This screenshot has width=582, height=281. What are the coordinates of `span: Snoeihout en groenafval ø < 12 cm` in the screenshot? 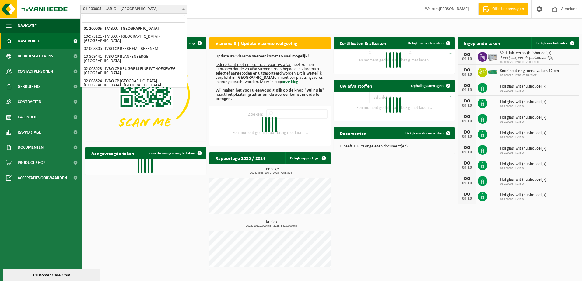 It's located at (530, 71).